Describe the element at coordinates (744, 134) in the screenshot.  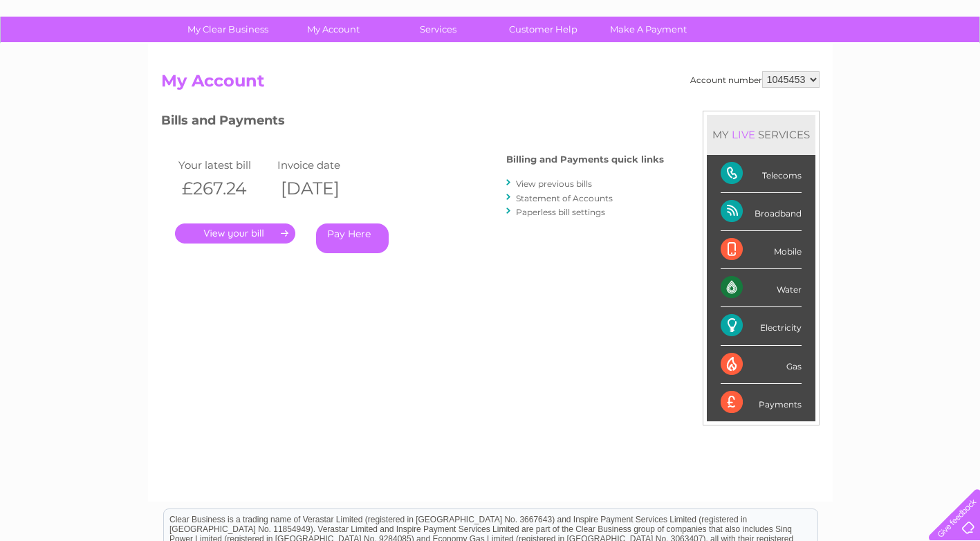
I see `div: LIVE` at that location.